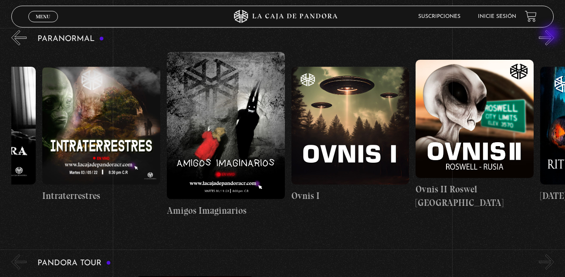  I want to click on a: Suscripciones, so click(439, 17).